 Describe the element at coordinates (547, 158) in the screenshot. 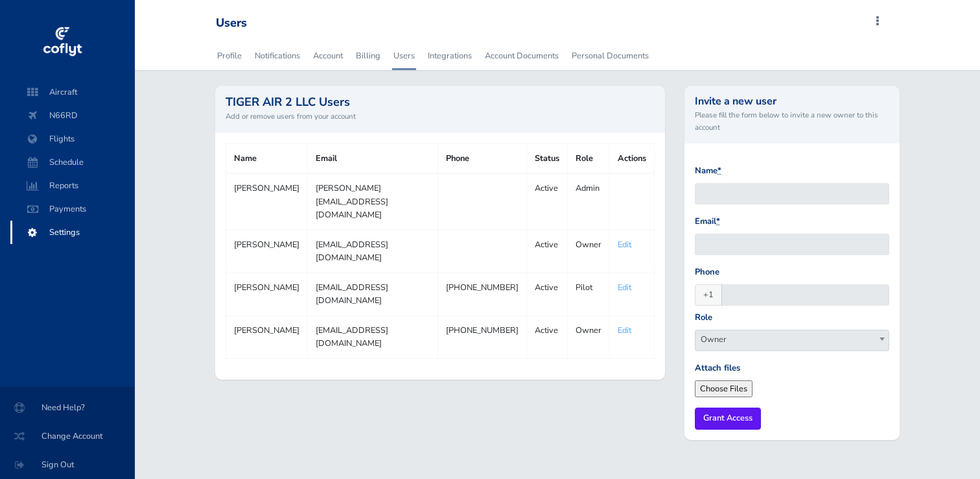

I see `th: Status` at that location.